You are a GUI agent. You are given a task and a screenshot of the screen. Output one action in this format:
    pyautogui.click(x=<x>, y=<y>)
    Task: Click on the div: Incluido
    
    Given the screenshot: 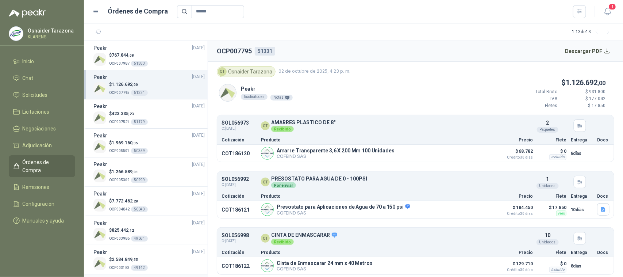 What is the action you would take?
    pyautogui.click(x=558, y=157)
    